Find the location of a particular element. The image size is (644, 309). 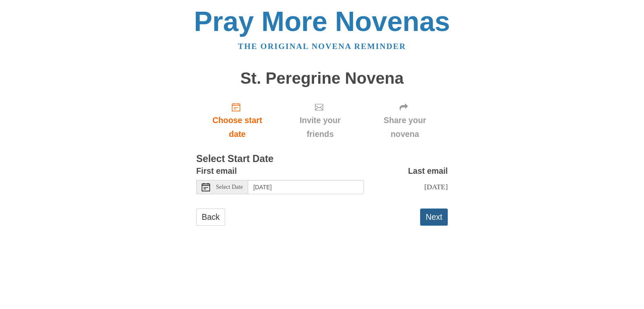

span: Choose start date is located at coordinates (237, 127).